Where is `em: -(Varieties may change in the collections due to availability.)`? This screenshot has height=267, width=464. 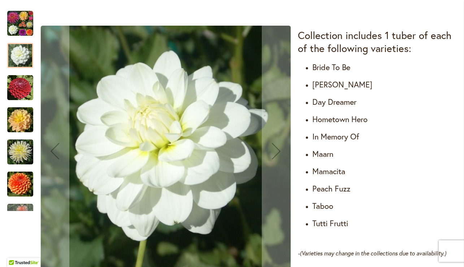 em: -(Varieties may change in the collections due to availability.) is located at coordinates (372, 253).